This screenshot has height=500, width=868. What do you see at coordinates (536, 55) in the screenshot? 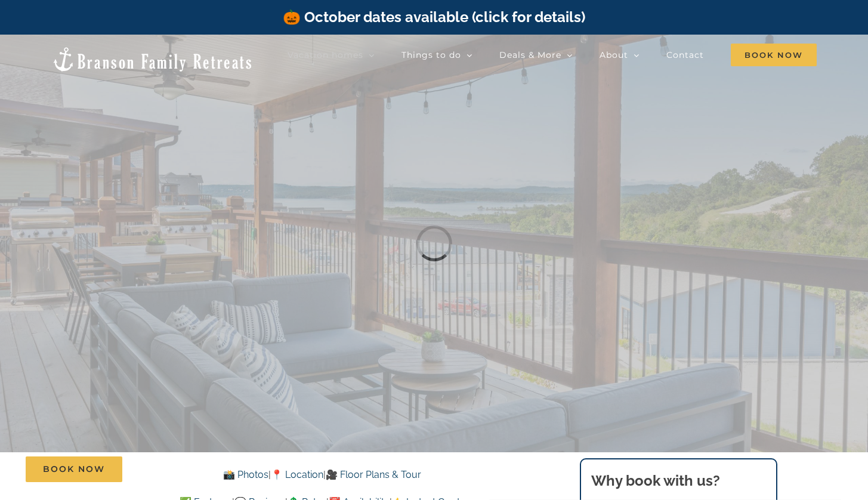
I see `a: Deals & More` at bounding box center [536, 55].